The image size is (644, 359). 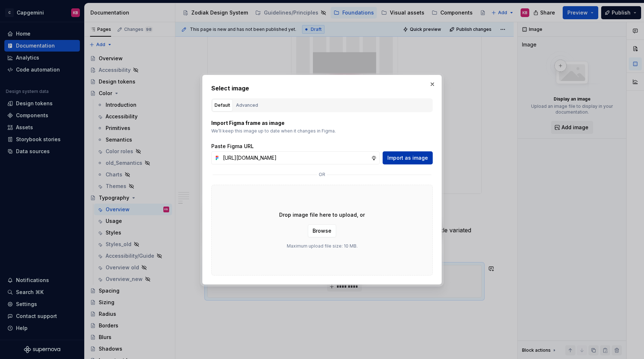 I want to click on div: Default, so click(x=222, y=106).